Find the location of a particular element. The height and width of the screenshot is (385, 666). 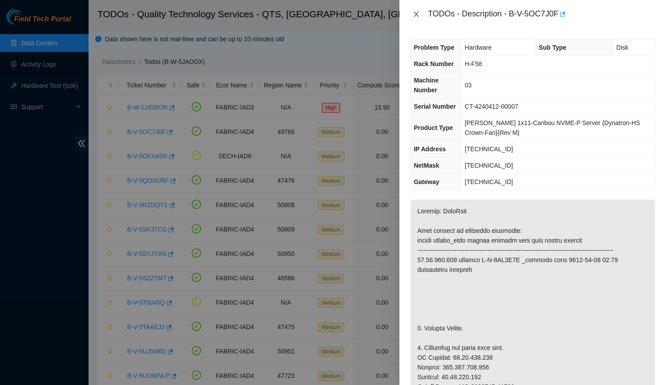

span: Serial Number is located at coordinates (435, 106).